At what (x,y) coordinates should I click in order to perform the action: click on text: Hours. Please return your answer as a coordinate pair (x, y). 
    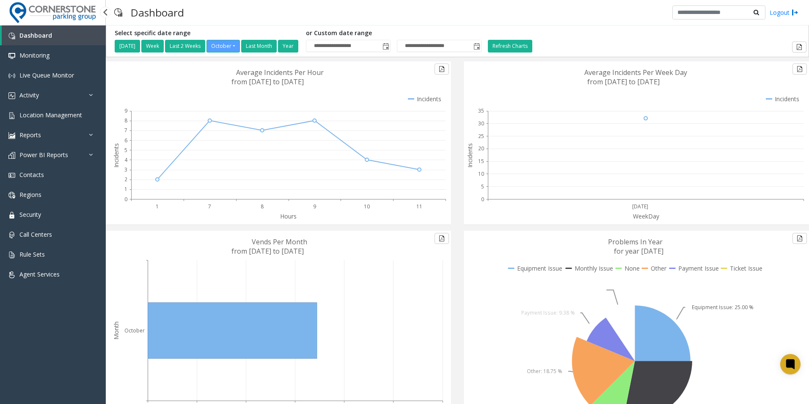
    Looking at the image, I should click on (288, 216).